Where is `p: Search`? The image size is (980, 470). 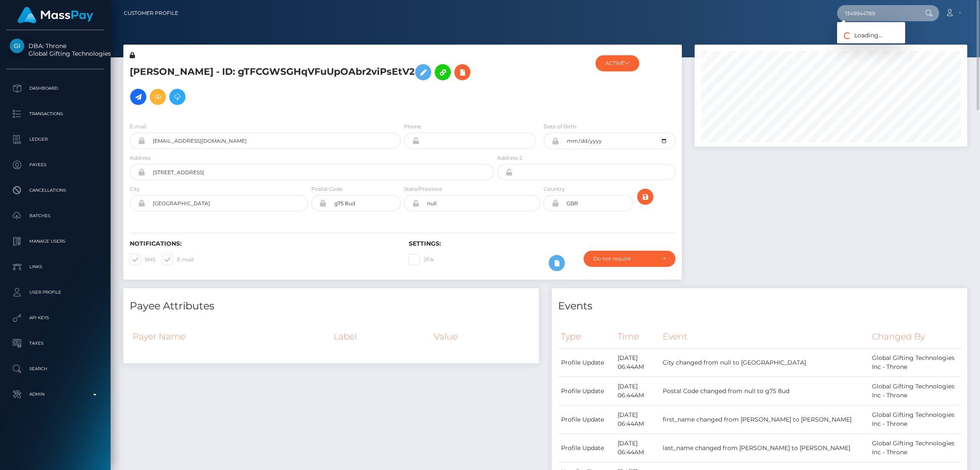
p: Search is located at coordinates (55, 369).